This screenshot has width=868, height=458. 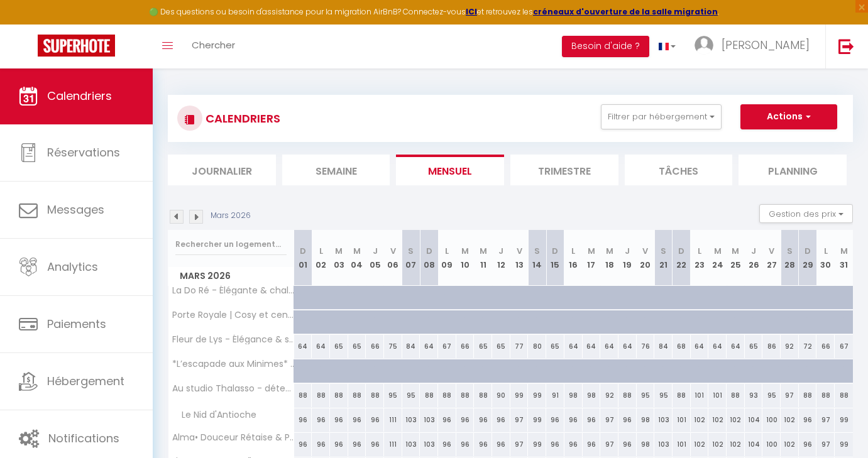 I want to click on th: 31, so click(x=843, y=257).